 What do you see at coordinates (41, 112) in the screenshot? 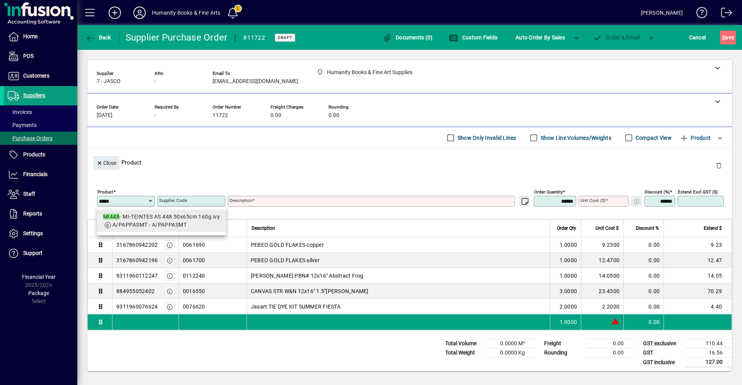
I see `a: Invoices` at bounding box center [41, 112].